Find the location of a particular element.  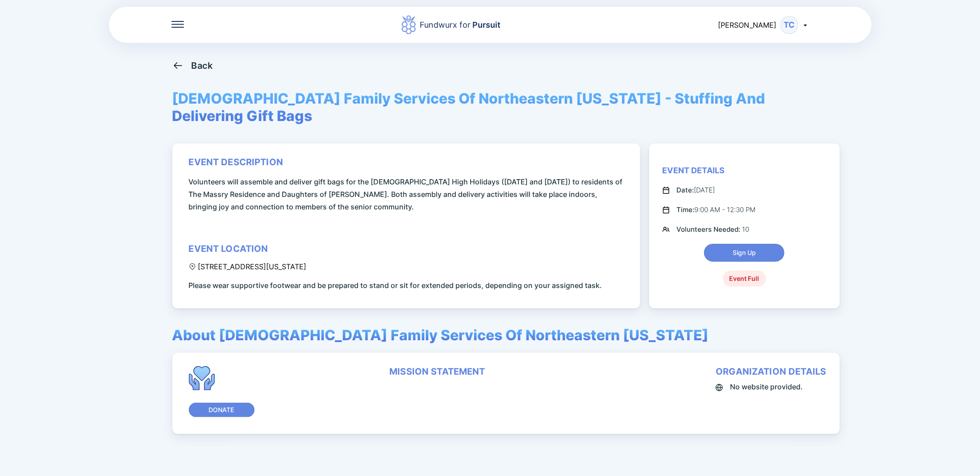

span: Please wear supportive footwear and be prepared to stand or sit for extended periods, depending o... is located at coordinates (396, 286).